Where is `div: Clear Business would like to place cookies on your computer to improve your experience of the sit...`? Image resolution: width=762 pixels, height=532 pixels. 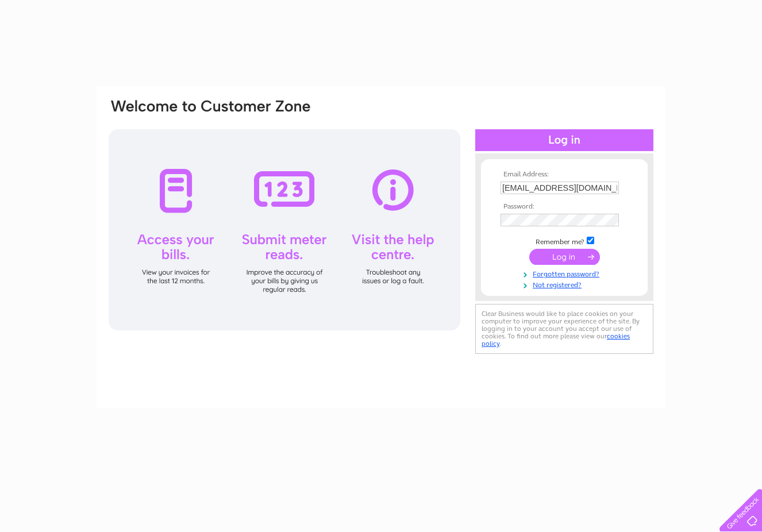
div: Clear Business would like to place cookies on your computer to improve your experience of the sit... is located at coordinates (565, 328).